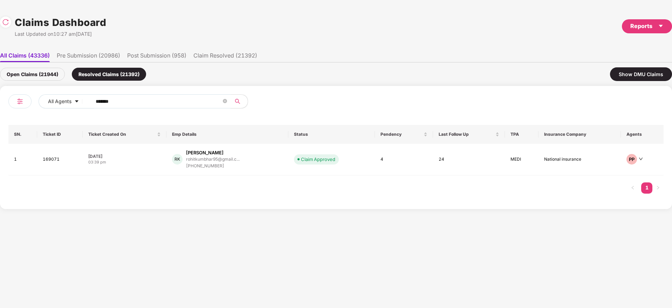  Describe the element at coordinates (6, 22) in the screenshot. I see `img: svg+xml;base64,PHN2ZyBpZD0iUmVsb2FkLTMyeDMyIiB4bWxucz0iaHR0cDovL3d3dy53My5vcmcvMjAwMC9zdmciIHdpZH...` at that location.